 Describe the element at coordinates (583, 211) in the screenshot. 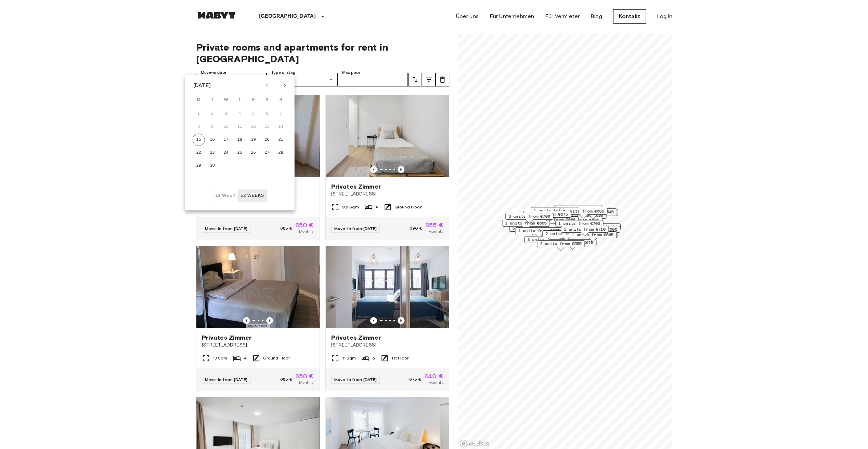

I see `span: 2 units from €685` at that location.